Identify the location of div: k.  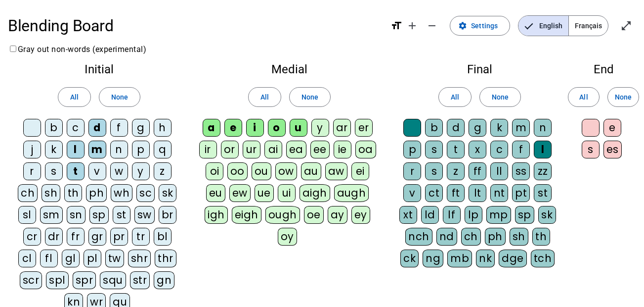
(500, 128).